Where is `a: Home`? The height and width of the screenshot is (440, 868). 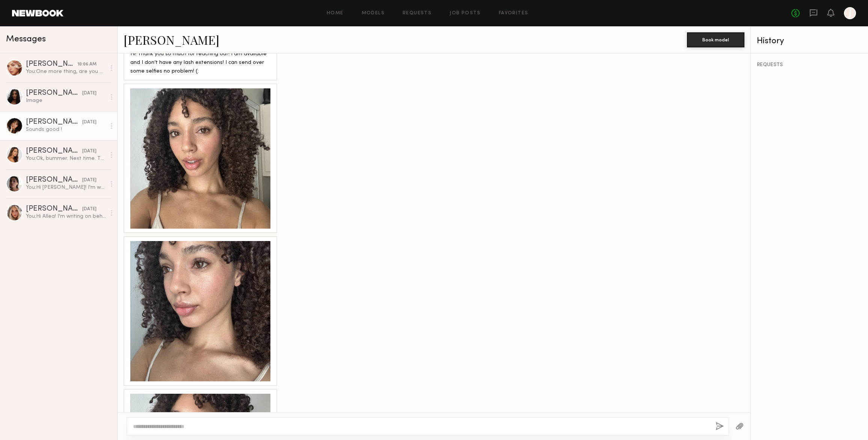
a: Home is located at coordinates (335, 13).